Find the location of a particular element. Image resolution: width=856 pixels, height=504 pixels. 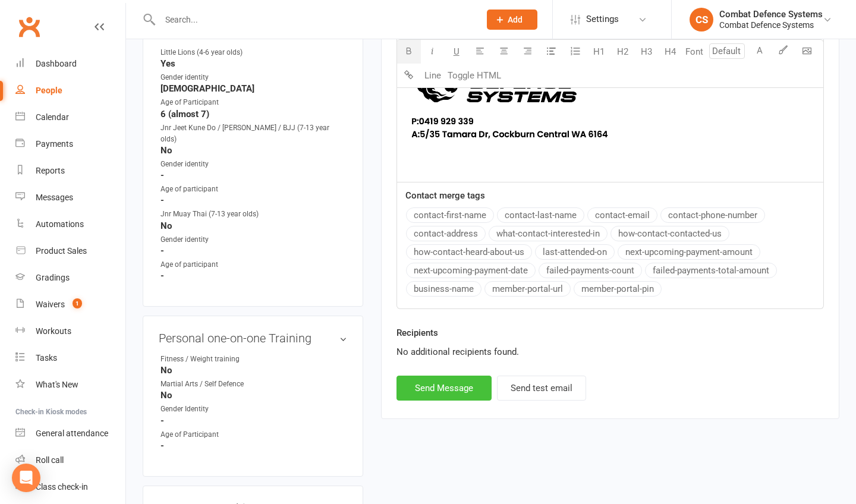

a: Roll call is located at coordinates (70, 460).